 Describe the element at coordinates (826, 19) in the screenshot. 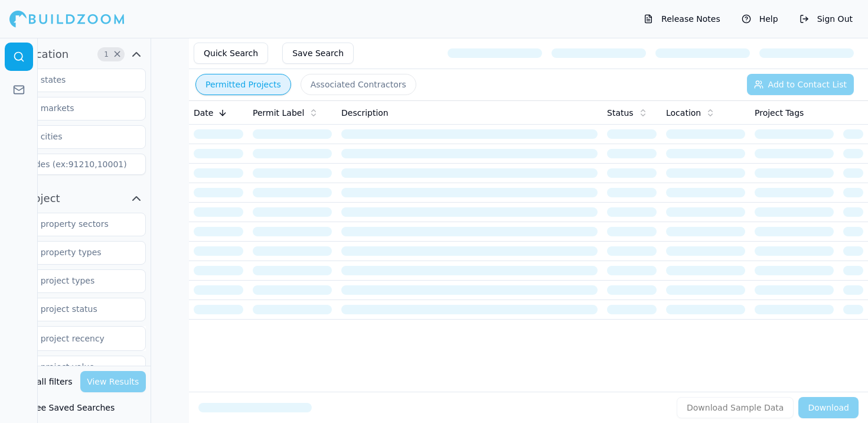

I see `button: Sign Out` at that location.